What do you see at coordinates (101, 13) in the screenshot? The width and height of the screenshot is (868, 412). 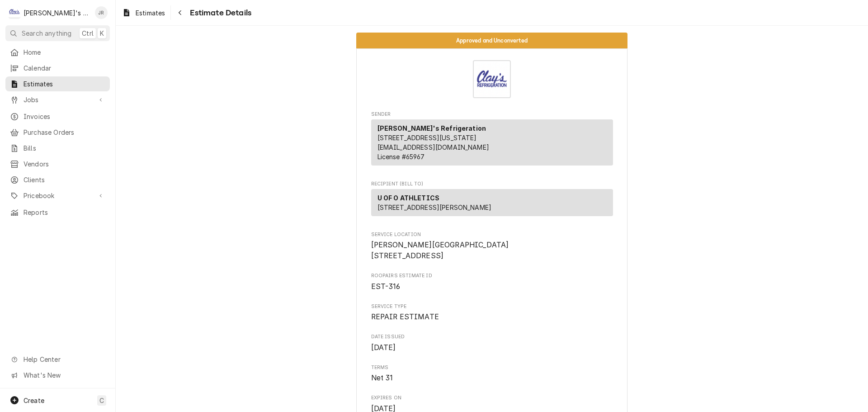 I see `div: JR` at bounding box center [101, 13].